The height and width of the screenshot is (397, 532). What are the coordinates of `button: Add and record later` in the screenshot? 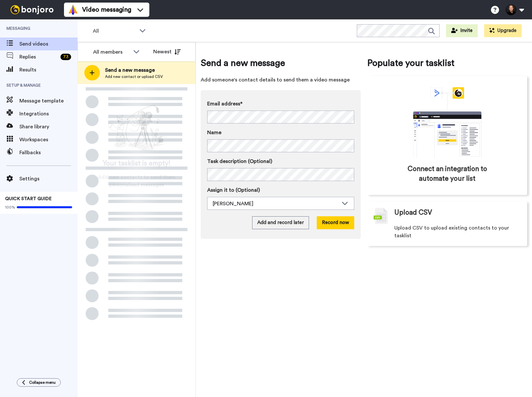 It's located at (281, 223).